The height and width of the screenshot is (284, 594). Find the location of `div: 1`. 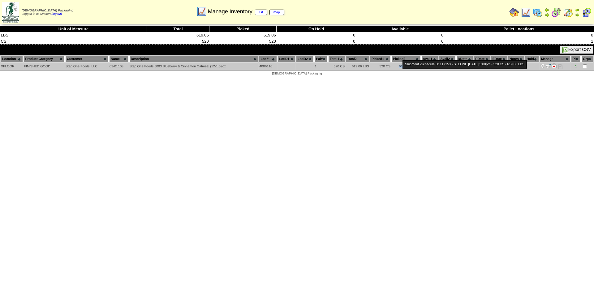

div: 1 is located at coordinates (576, 67).